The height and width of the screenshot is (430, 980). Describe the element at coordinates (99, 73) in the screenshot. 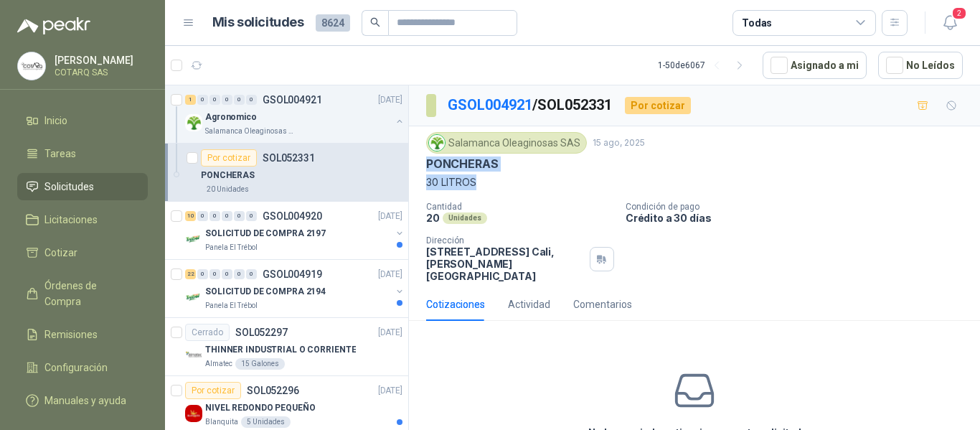

I see `p: COTARQ SAS` at that location.